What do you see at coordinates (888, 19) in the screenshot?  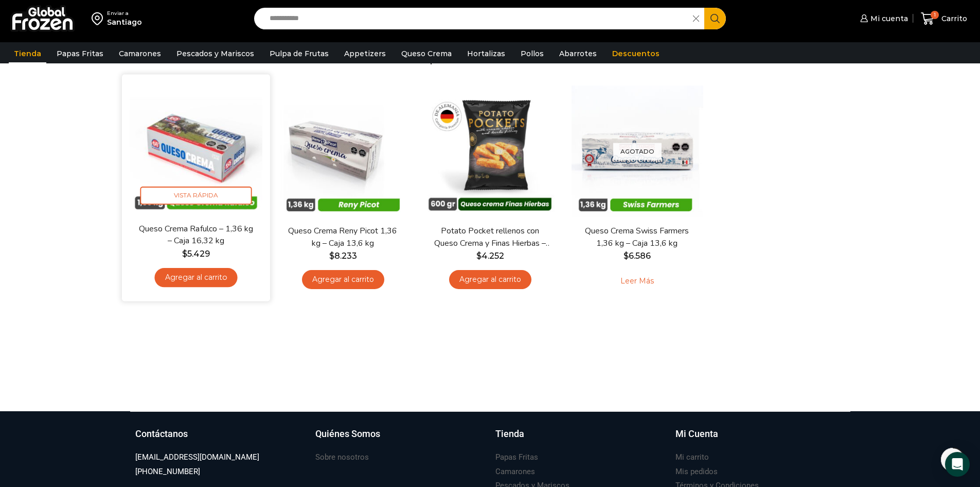 I see `span: Mi cuenta` at bounding box center [888, 19].